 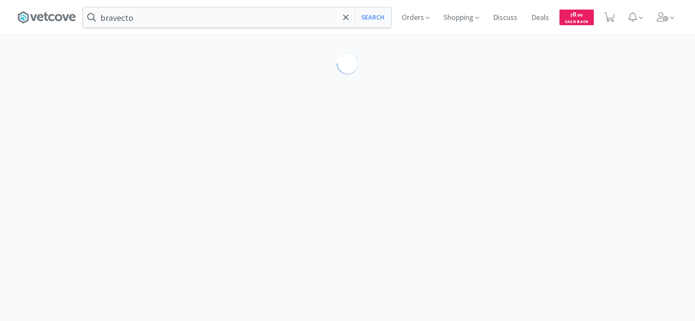 What do you see at coordinates (579, 15) in the screenshot?
I see `span: . 00` at bounding box center [579, 15].